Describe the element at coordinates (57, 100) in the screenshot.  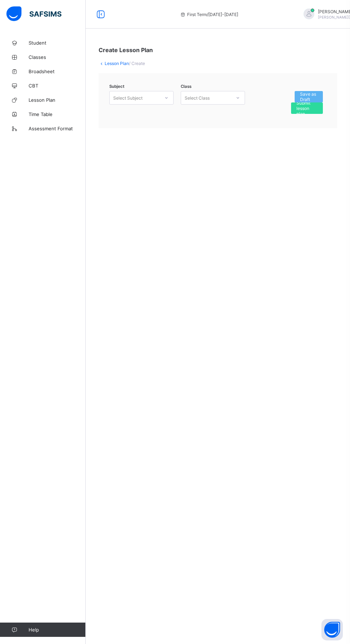
I see `span: Lesson Plan` at that location.